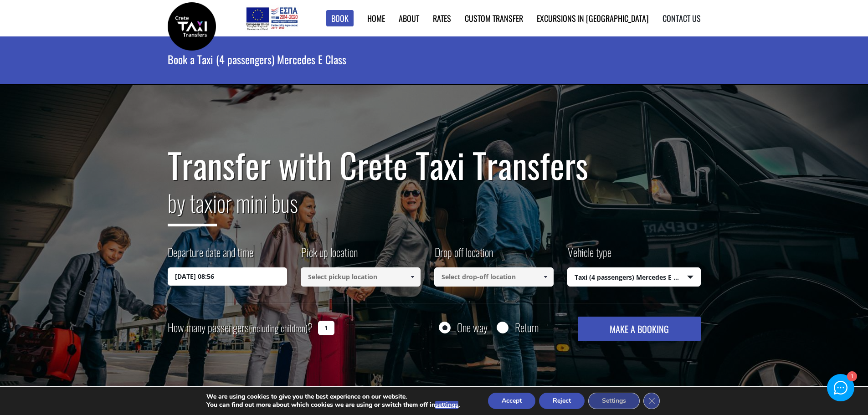 The height and width of the screenshot is (415, 868). What do you see at coordinates (527, 328) in the screenshot?
I see `label: Return` at bounding box center [527, 328].